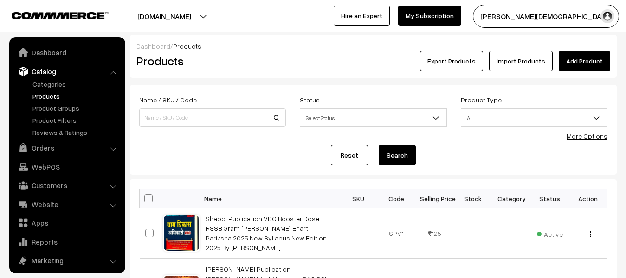 Image resolution: width=626 pixels, height=278 pixels. I want to click on th: Code, so click(396, 199).